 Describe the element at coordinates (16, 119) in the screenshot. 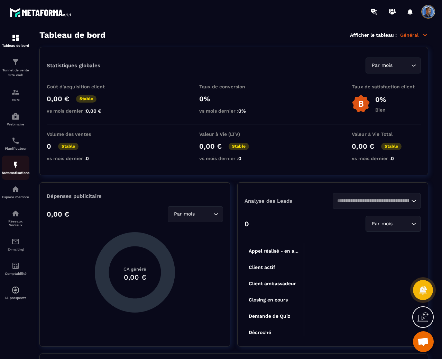

I see `a: automationsautomationsWebinaire` at that location.